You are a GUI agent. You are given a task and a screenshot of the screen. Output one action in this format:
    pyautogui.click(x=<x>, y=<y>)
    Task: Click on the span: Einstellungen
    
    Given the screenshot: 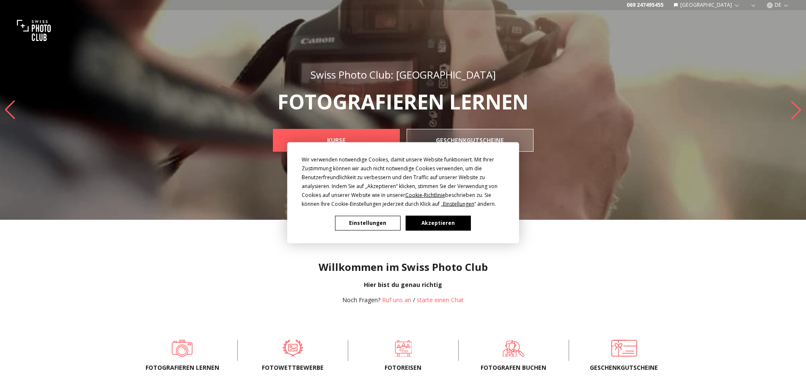 What is the action you would take?
    pyautogui.click(x=459, y=203)
    